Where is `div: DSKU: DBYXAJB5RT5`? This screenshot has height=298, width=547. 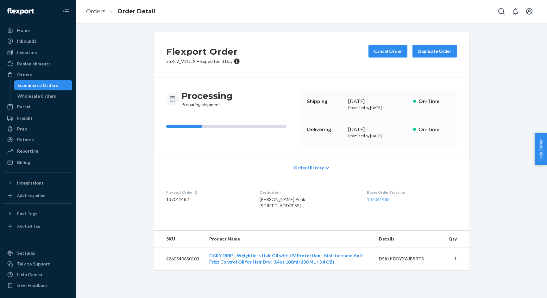
div: DSKU: DBYXAJB5RT5 is located at coordinates (408, 259).